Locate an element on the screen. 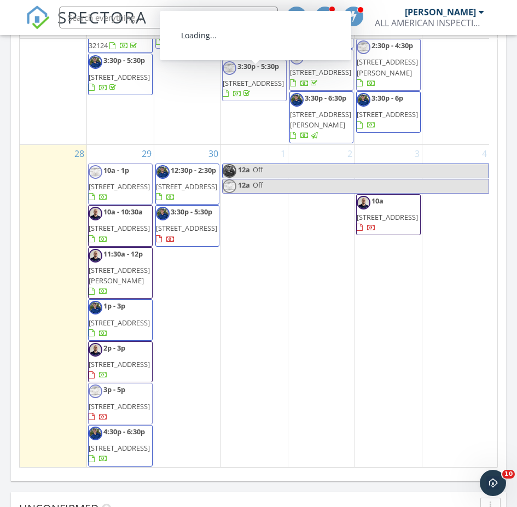 Image resolution: width=517 pixels, height=507 pixels. span: 3p - 5p is located at coordinates (114, 390).